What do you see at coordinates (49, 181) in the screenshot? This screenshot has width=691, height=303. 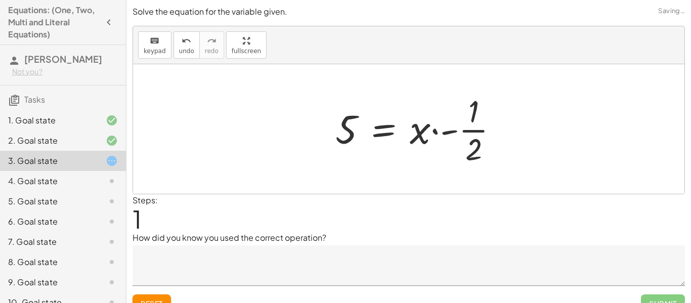 I see `div: 4. Goal state` at bounding box center [49, 181].